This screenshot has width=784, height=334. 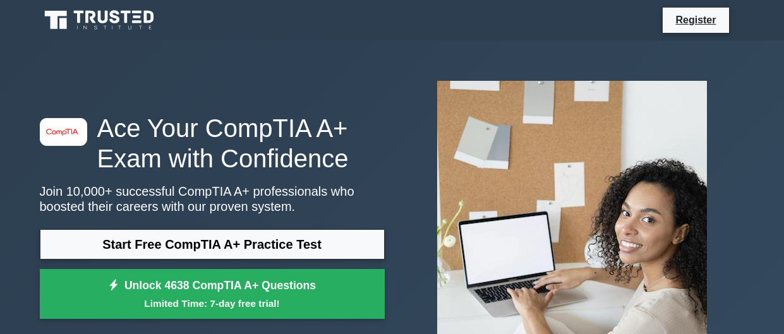 What do you see at coordinates (212, 143) in the screenshot?
I see `h1: Ace Your CompTIA A+ Exam with Confidence` at bounding box center [212, 143].